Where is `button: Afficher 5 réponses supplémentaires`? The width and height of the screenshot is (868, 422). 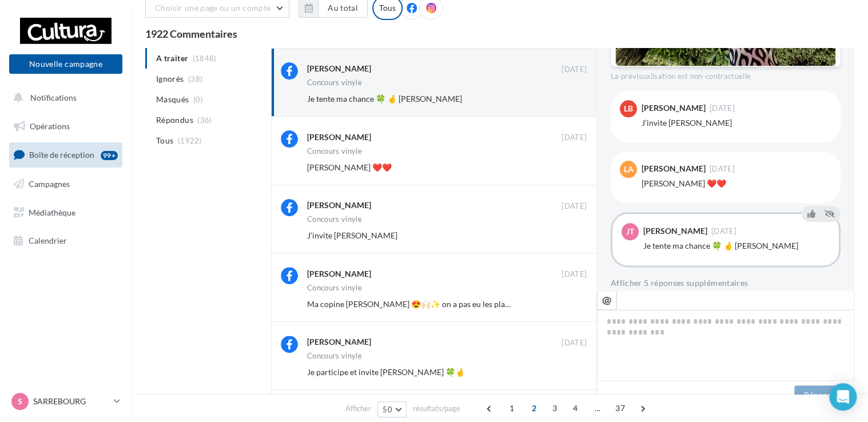
button: Afficher 5 réponses supplémentaires is located at coordinates (680, 283).